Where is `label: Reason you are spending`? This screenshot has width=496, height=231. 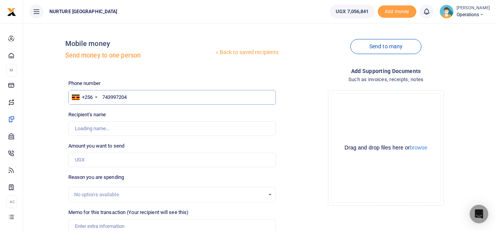
label: Reason you are spending is located at coordinates (96, 177).